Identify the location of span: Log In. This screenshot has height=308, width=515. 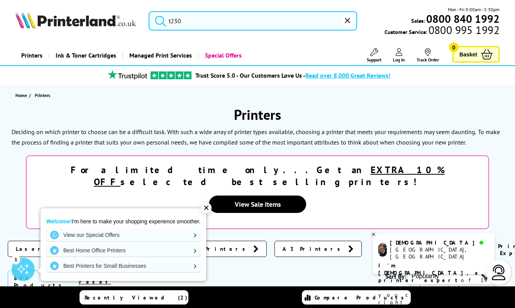
(399, 59).